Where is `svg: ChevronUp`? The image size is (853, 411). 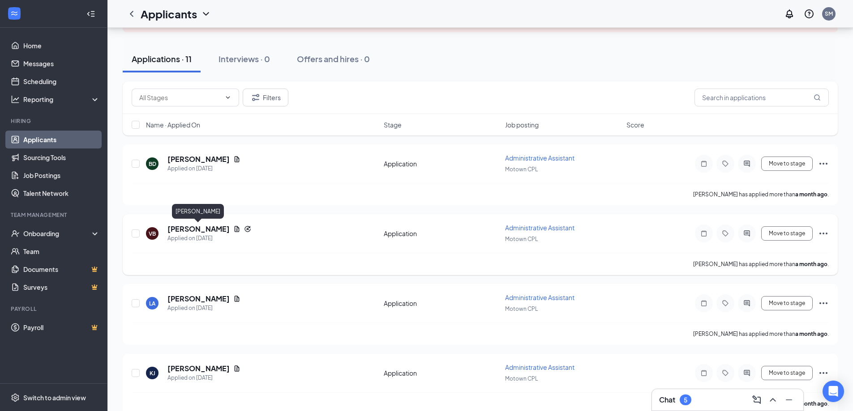
svg: ChevronUp is located at coordinates (773, 400).